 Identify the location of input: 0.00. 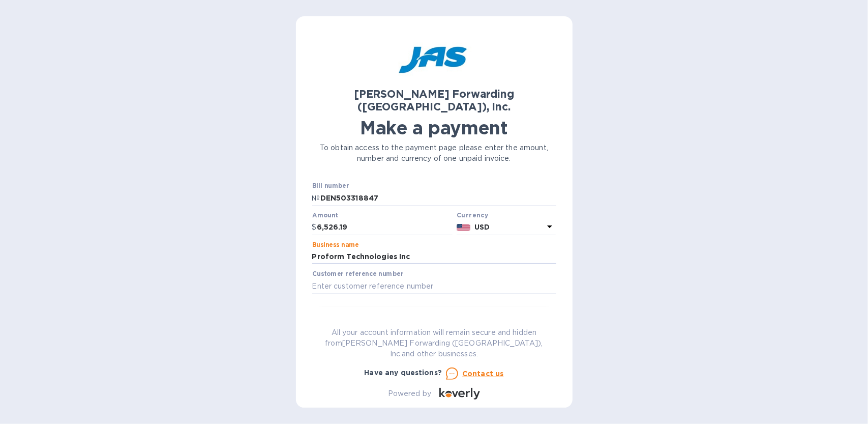
(385, 227).